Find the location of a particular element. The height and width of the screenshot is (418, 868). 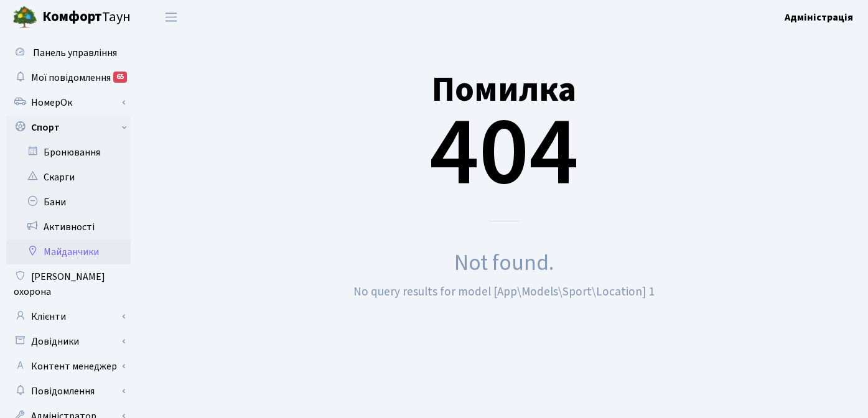

button: Переключити навігацію is located at coordinates (171, 16).